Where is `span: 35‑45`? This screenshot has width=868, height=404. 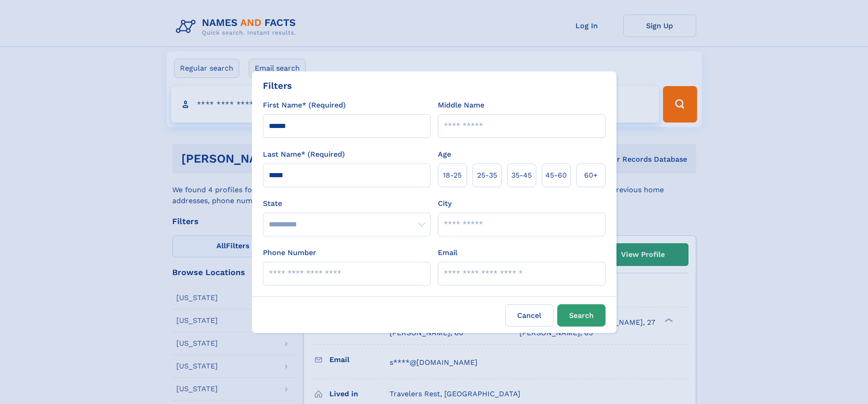 span: 35‑45 is located at coordinates (521, 175).